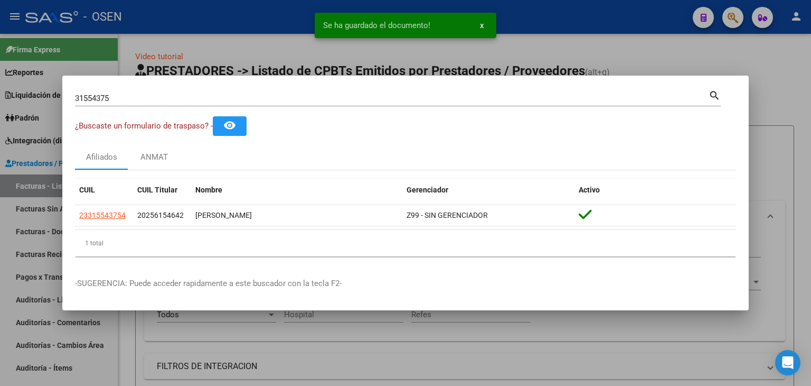  What do you see at coordinates (101, 157) in the screenshot?
I see `div: Afiliados` at bounding box center [101, 157].